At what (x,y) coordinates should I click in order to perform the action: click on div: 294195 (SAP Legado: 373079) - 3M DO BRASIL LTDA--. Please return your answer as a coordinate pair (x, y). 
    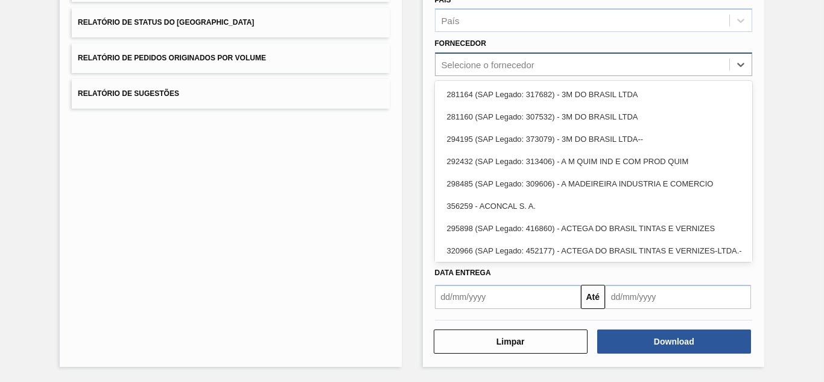
    Looking at the image, I should click on (594, 139).